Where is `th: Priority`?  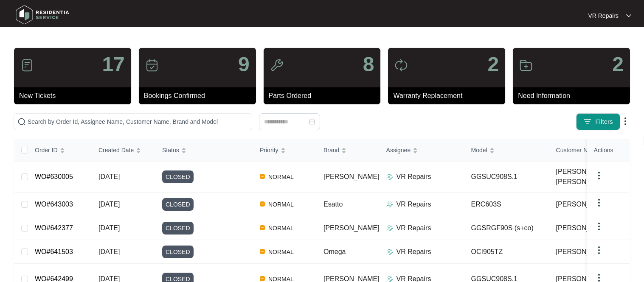
th: Priority is located at coordinates (285, 150).